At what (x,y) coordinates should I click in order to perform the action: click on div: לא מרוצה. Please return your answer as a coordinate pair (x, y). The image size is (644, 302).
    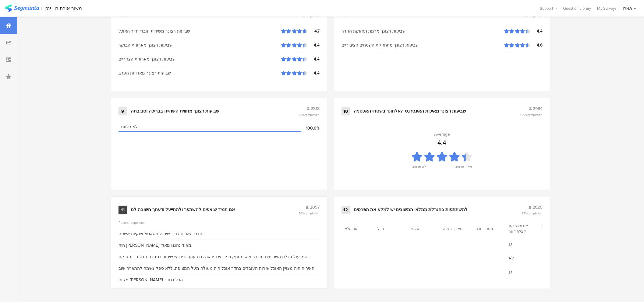
    Looking at the image, I should click on (419, 169).